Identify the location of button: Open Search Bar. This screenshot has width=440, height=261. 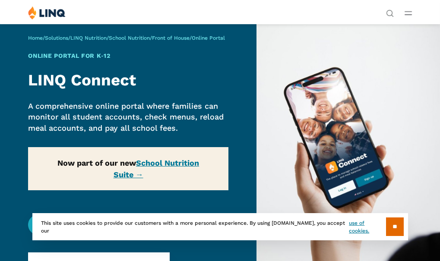
(390, 13).